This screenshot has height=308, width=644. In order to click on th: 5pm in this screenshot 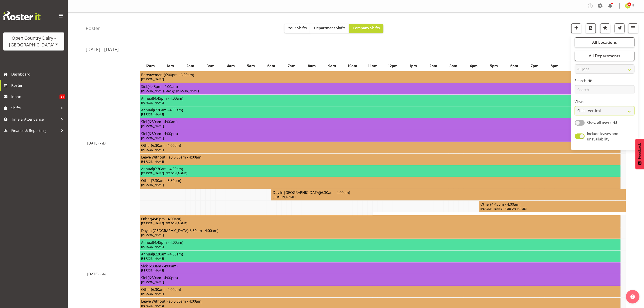, I will do `click(494, 66)`.